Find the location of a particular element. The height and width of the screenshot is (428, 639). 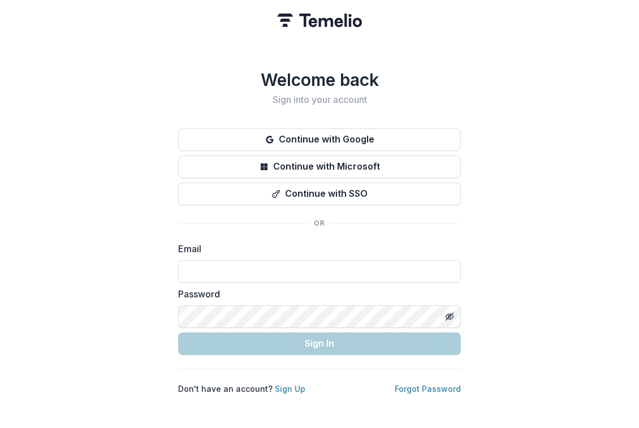

button: Continue with SSO is located at coordinates (319, 194).